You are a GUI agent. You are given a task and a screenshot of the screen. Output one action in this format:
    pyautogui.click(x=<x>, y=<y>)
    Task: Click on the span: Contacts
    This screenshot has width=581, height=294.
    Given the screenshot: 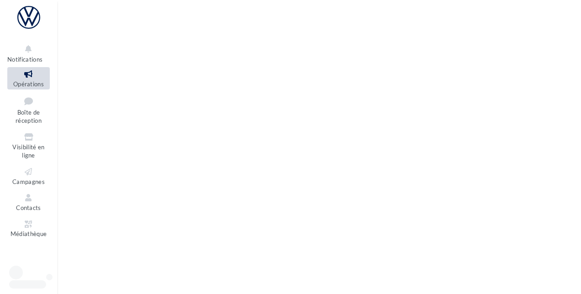 What is the action you would take?
    pyautogui.click(x=28, y=208)
    